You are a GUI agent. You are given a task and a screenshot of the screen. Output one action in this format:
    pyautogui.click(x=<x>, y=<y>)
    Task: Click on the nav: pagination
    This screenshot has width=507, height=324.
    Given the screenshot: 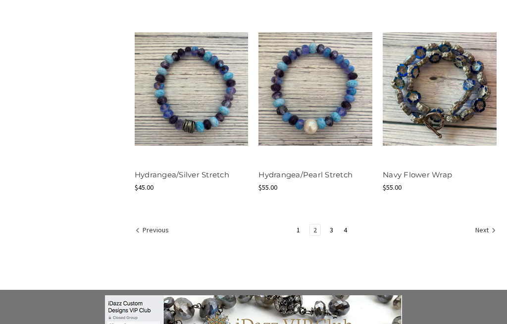 What is the action you would take?
    pyautogui.click(x=315, y=231)
    